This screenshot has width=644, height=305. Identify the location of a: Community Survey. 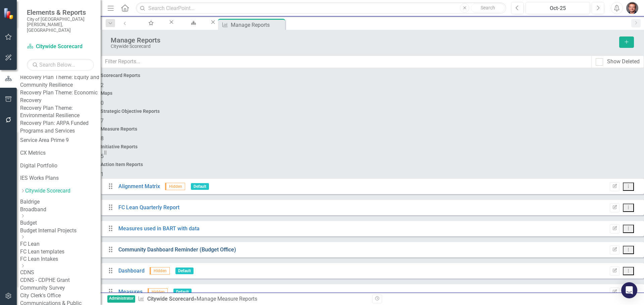
(60, 288).